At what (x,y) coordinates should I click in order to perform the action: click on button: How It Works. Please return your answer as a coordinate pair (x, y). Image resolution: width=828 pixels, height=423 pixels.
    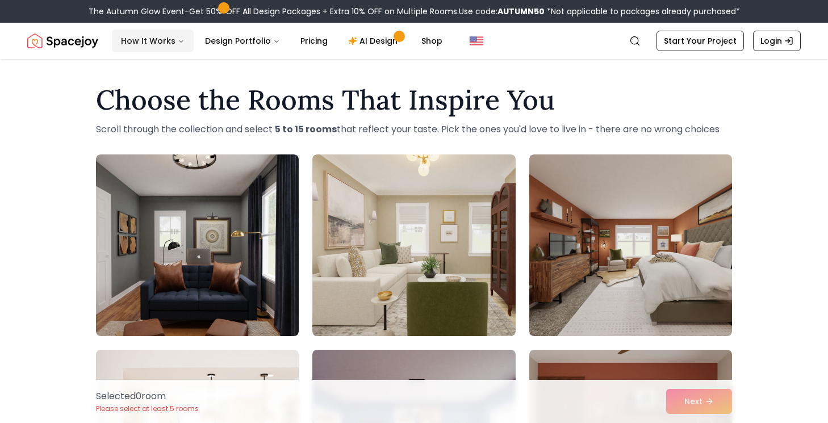
    Looking at the image, I should click on (153, 41).